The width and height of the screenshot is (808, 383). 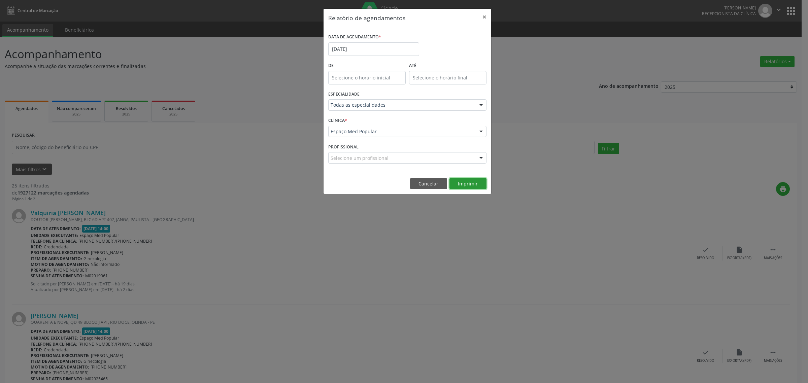 I want to click on label: ATÉ, so click(x=448, y=66).